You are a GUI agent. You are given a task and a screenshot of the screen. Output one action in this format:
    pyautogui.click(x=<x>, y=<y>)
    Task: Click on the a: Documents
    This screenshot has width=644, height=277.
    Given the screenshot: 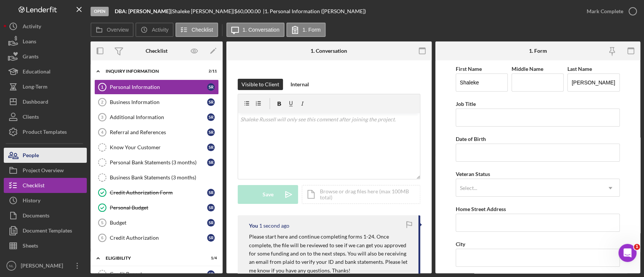 What is the action you would take?
    pyautogui.click(x=46, y=216)
    